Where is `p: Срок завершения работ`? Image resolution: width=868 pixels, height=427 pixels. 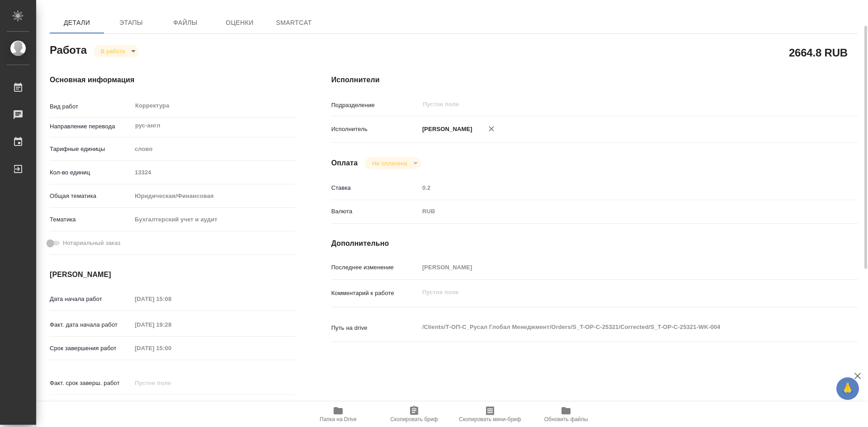 p: Срок завершения работ is located at coordinates (90, 348).